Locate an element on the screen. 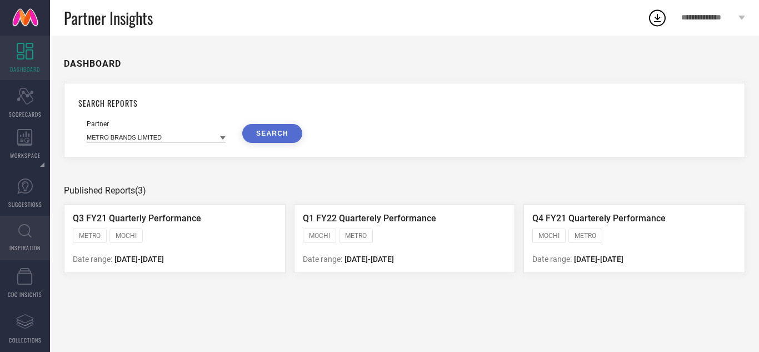  div: Partner is located at coordinates (156, 124).